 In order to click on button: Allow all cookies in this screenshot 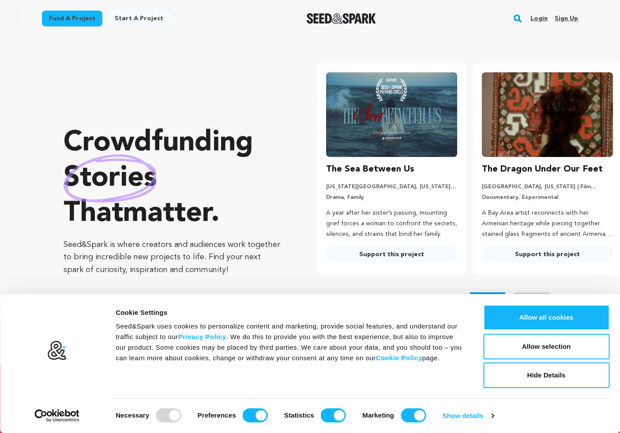, I will do `click(547, 318)`.